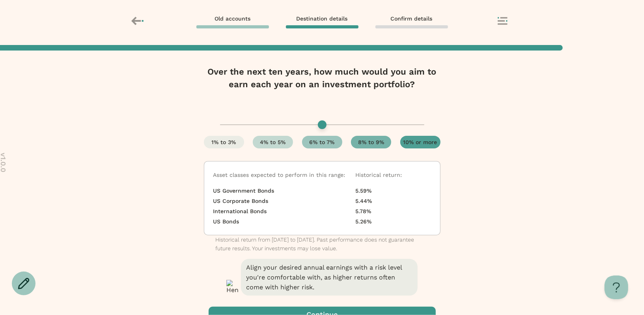 Image resolution: width=644 pixels, height=315 pixels. I want to click on td: US Bonds, so click(284, 221).